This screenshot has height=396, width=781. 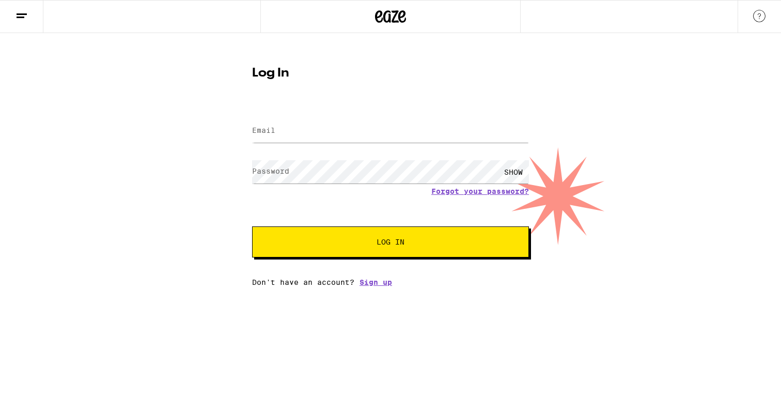 What do you see at coordinates (40, 11) in the screenshot?
I see `span: Hi. Need any help?` at bounding box center [40, 11].